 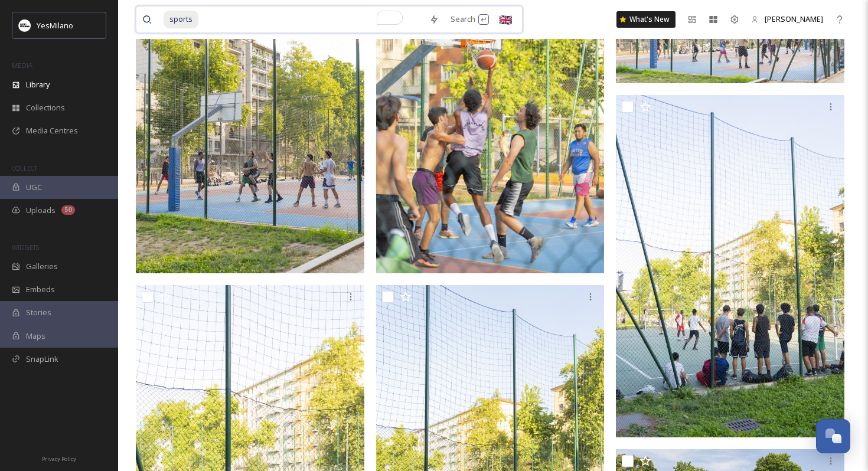 What do you see at coordinates (59, 458) in the screenshot?
I see `a: Privacy Policy` at bounding box center [59, 458].